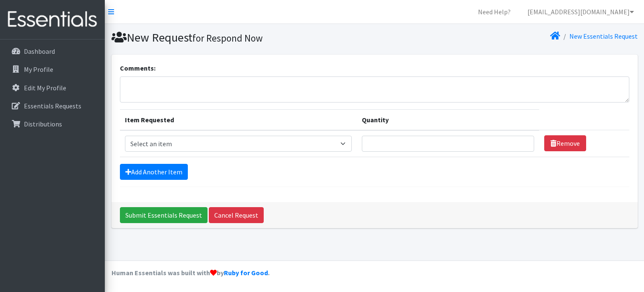  Describe the element at coordinates (494, 12) in the screenshot. I see `a: Need Help?` at that location.